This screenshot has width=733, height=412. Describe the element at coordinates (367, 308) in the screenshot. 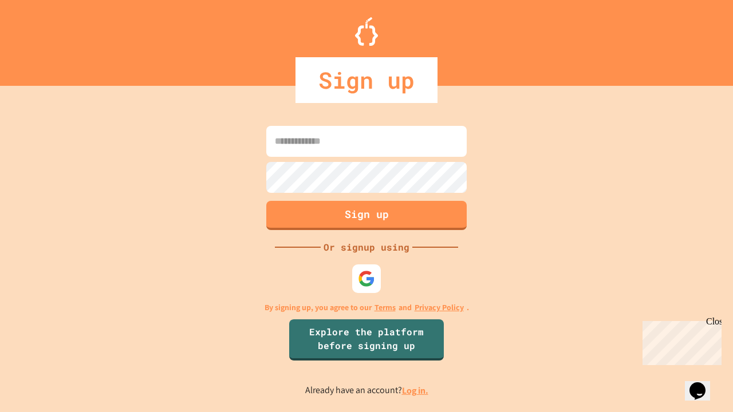

I see `p: By signing up, you agree to our and .` at that location.